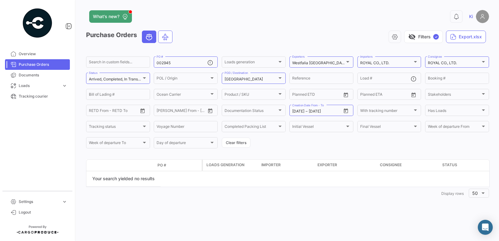  Describe the element at coordinates (318, 128) in the screenshot. I see `span: Initial Vessel` at that location.